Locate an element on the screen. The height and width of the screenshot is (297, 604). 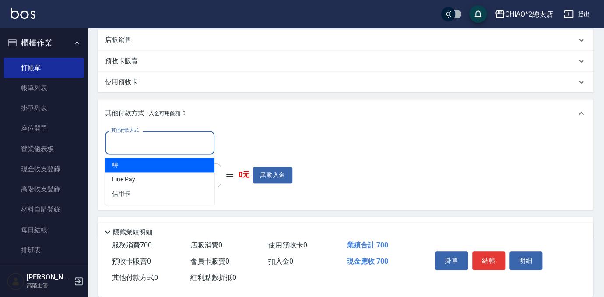
span: 使用預收卡 0 is located at coordinates (287, 244).